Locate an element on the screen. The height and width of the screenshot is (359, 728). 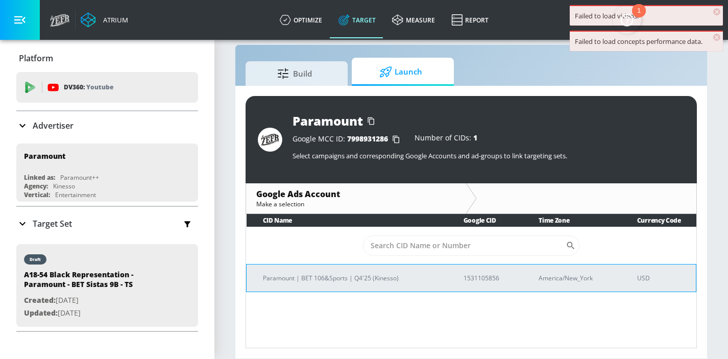
div: Vertical: is located at coordinates (37, 195).